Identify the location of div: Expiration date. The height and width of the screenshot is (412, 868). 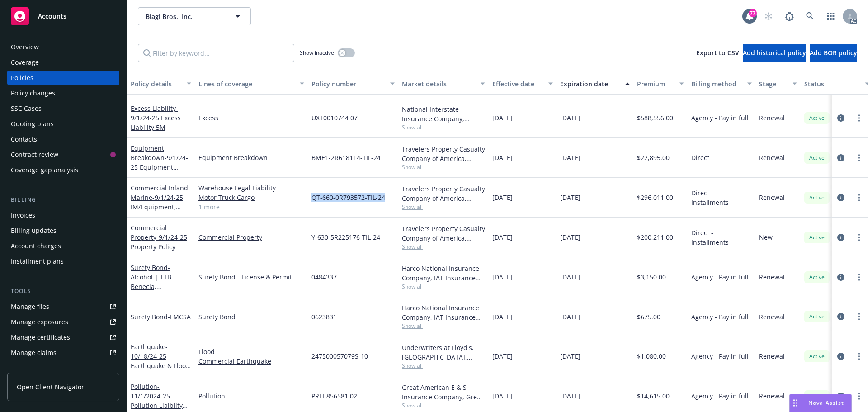
(590, 84).